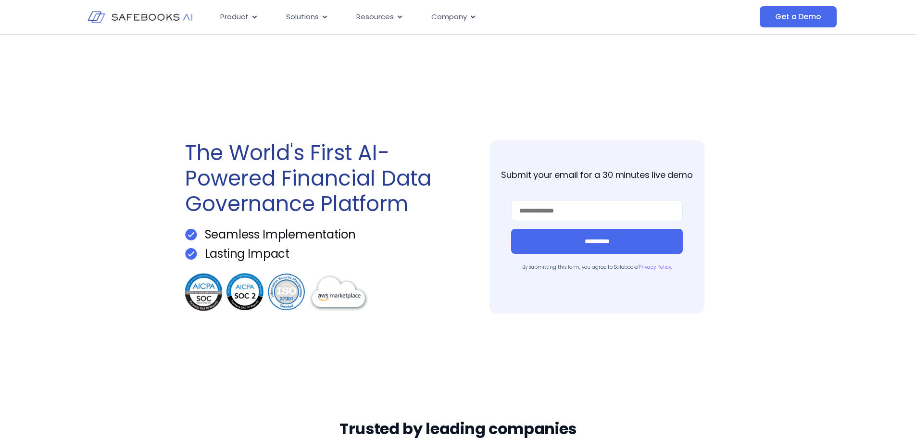  I want to click on span: Get a Demo, so click(798, 17).